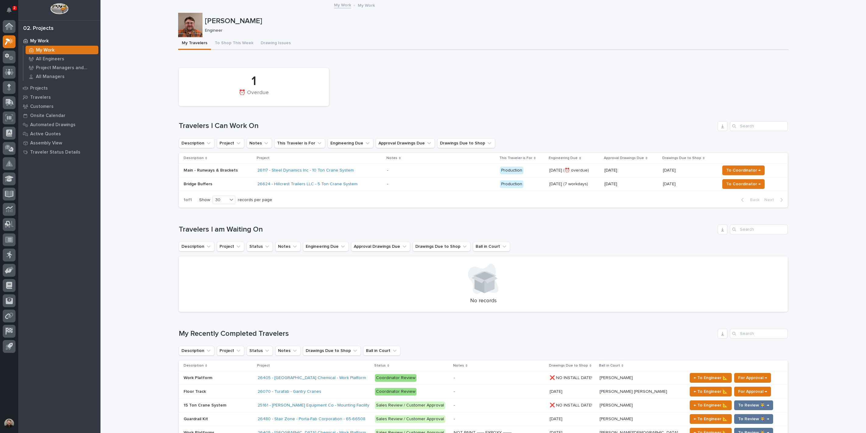  I want to click on button: To Review 👨‍🏭 →, so click(753, 419).